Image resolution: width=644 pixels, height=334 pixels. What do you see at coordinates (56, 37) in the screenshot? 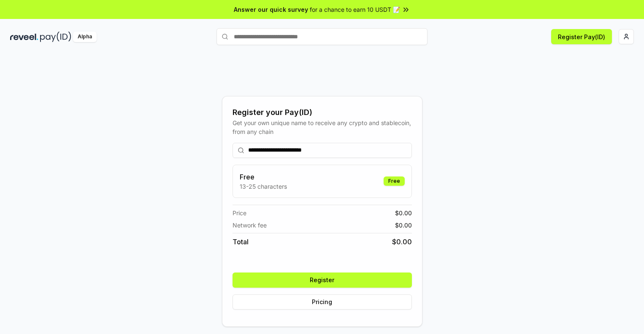
I see `img: pay_id` at bounding box center [56, 37].